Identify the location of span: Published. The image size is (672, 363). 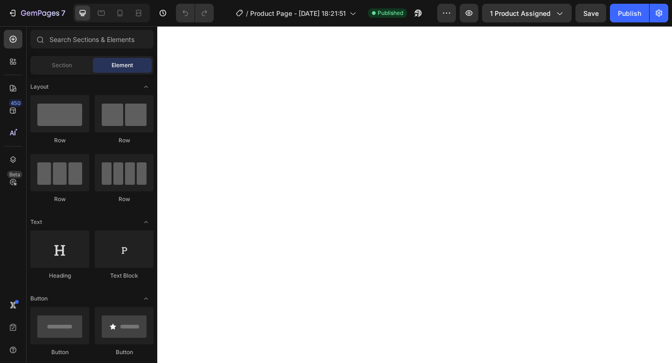
(390, 13).